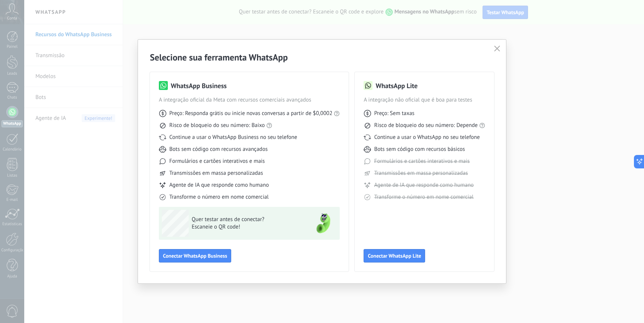 This screenshot has height=323, width=644. What do you see at coordinates (419, 149) in the screenshot?
I see `span: Bots sem código com recursos básicos` at bounding box center [419, 149].